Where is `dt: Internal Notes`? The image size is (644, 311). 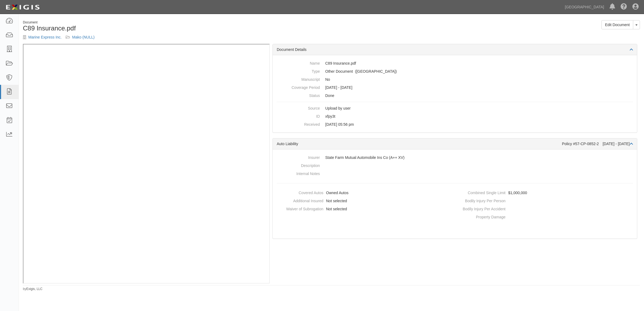
dt: Internal Notes is located at coordinates (298, 173).